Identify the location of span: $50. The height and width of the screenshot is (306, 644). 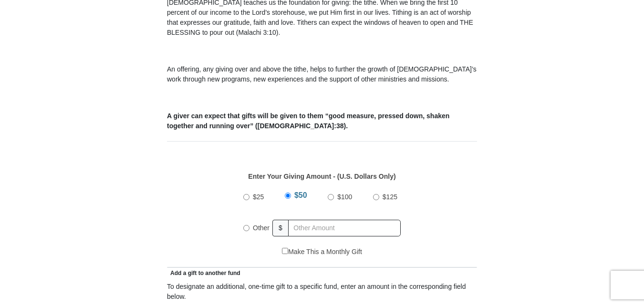
(301, 195).